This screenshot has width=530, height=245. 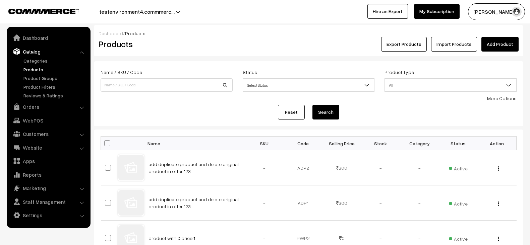 I want to click on a: Hire an Expert, so click(x=387, y=11).